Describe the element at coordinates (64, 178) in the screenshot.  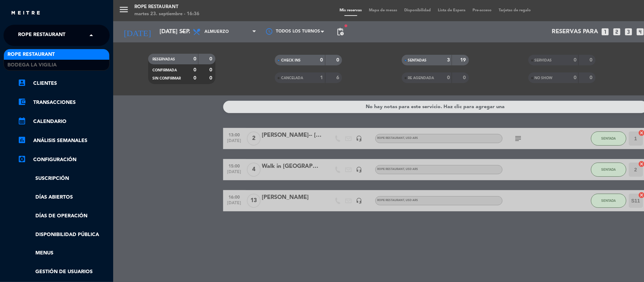
I see `a: Suscripción` at that location.